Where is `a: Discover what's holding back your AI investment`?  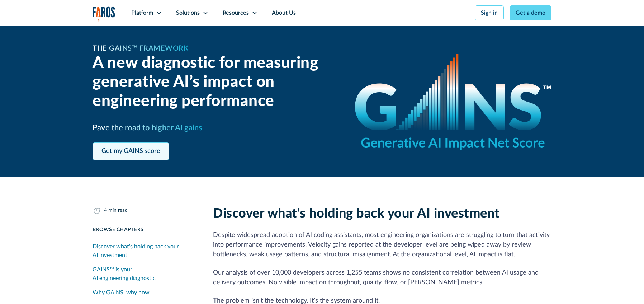 a: Discover what's holding back your AI investment is located at coordinates (144, 251).